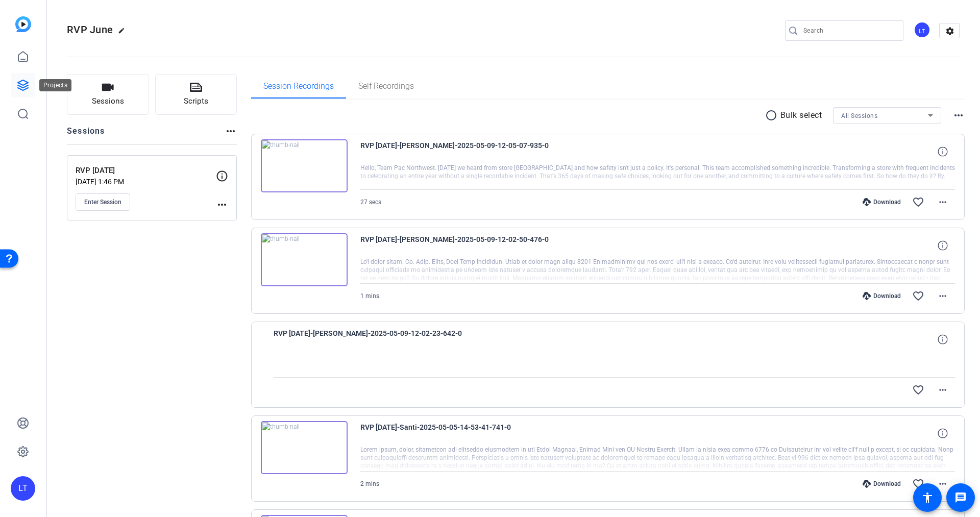  I want to click on span: 2 mins, so click(370, 484).